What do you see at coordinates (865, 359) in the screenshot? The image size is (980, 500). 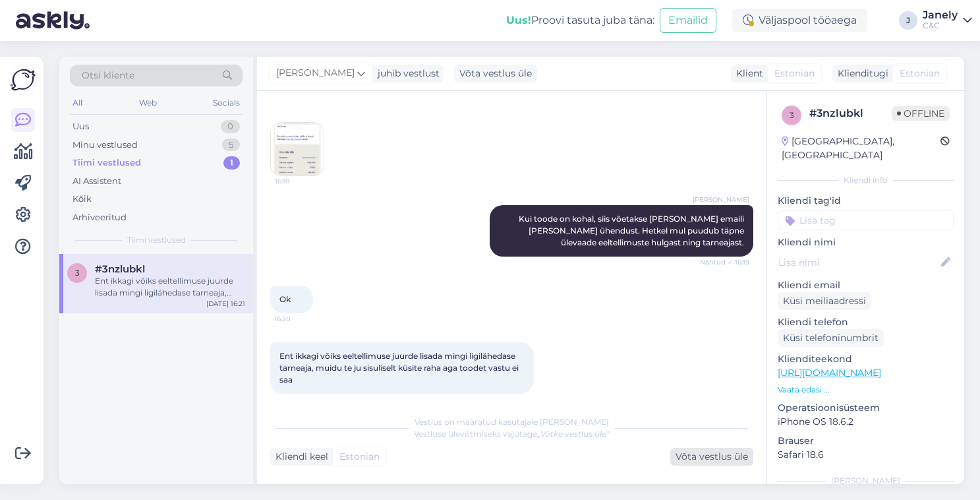 I see `p: Klienditeekond` at bounding box center [865, 359].